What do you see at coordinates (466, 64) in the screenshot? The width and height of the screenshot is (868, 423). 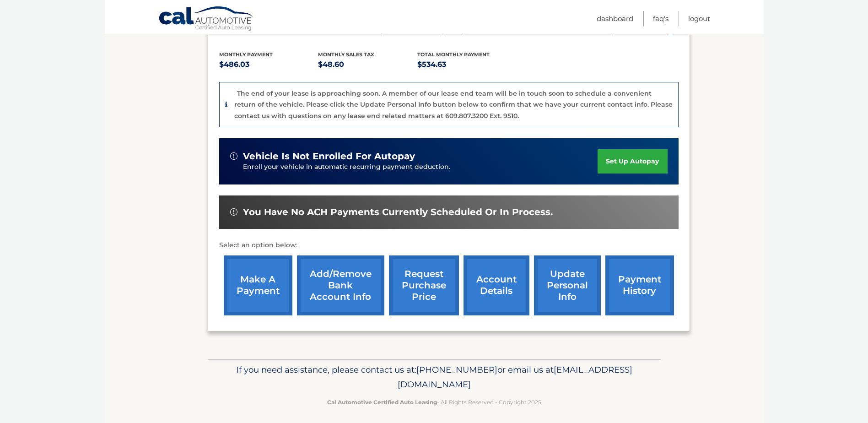 I see `p: $534.63` at bounding box center [466, 64].